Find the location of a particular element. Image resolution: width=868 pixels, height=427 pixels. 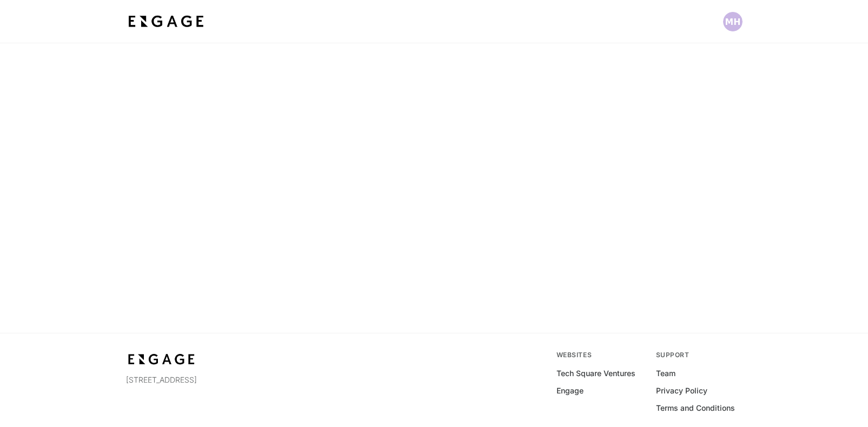

button: Open profile menu is located at coordinates (733, 22).